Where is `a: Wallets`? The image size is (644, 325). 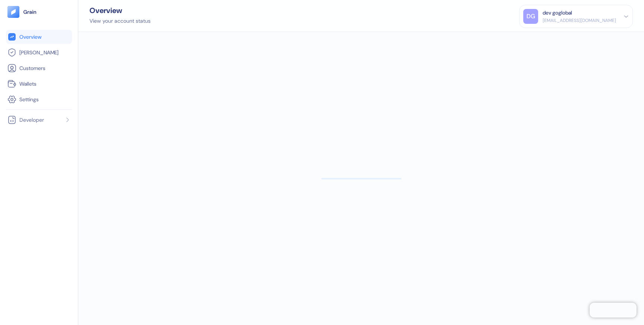
a: Wallets is located at coordinates (39, 84).